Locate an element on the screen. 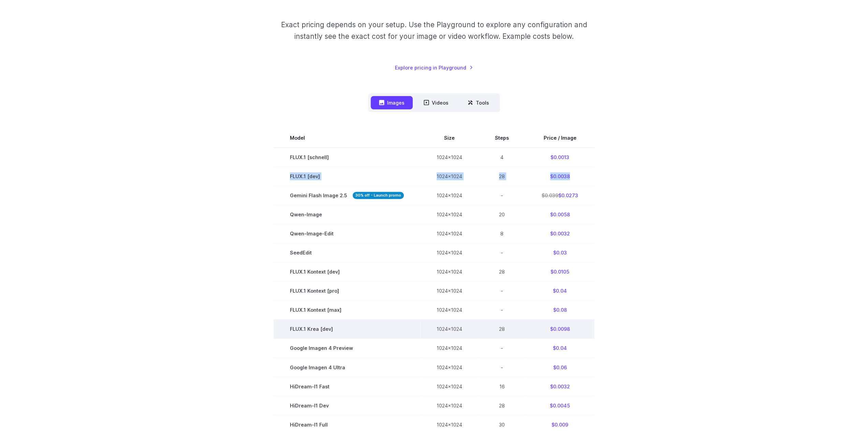 The height and width of the screenshot is (433, 868). td: FLUX.1 Kontext [dev] is located at coordinates (347, 272).